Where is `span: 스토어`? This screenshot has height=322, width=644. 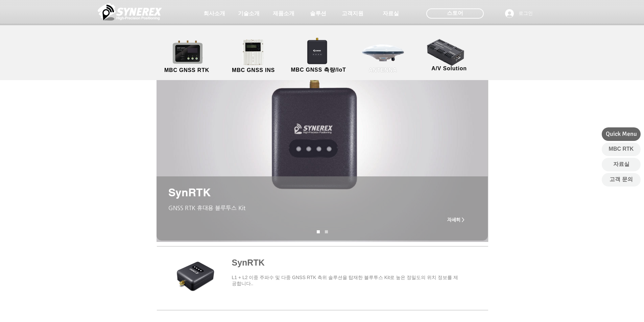 span: 스토어 is located at coordinates (455, 13).